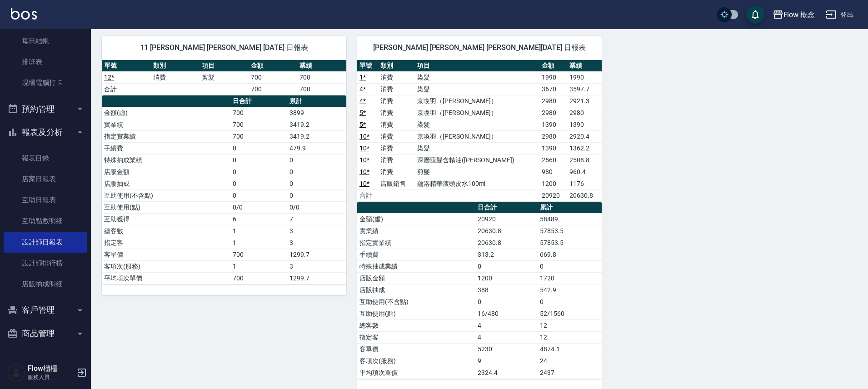 This screenshot has height=389, width=868. I want to click on a: 店販抽成明細, so click(45, 284).